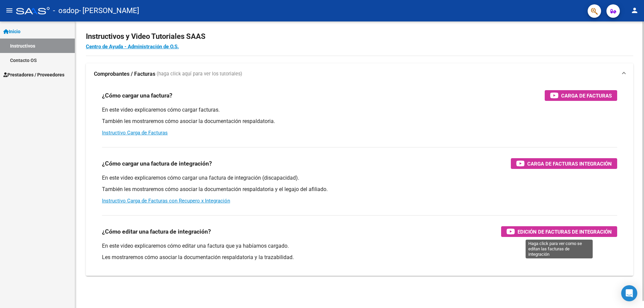 This screenshot has width=644, height=308. I want to click on p: También les mostraremos cómo asociar la documentación respaldatoria., so click(360, 121).